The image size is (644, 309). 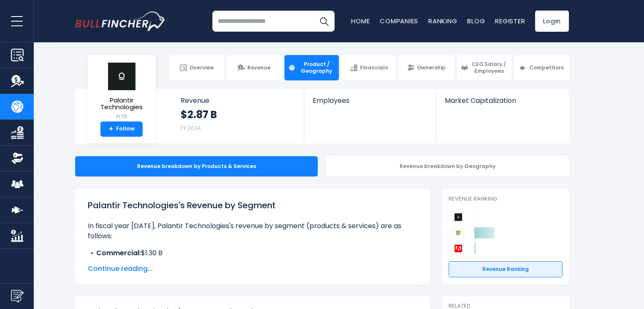 I want to click on a: Register, so click(x=510, y=20).